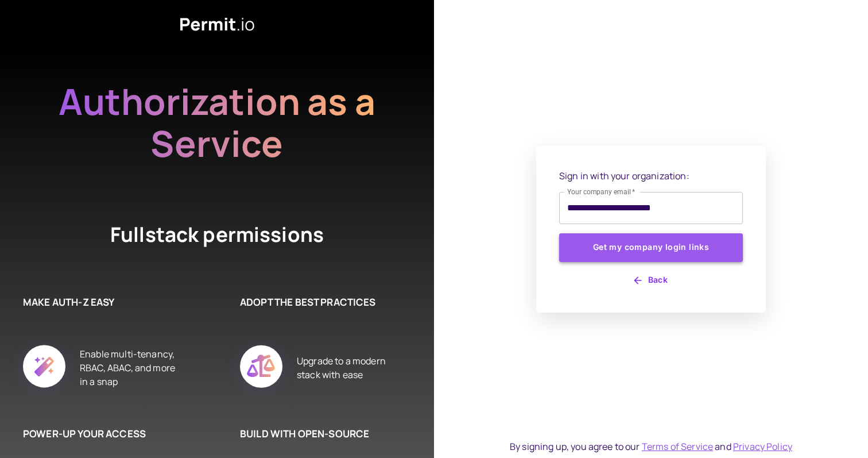  What do you see at coordinates (217, 123) in the screenshot?
I see `h2: Authorization as a Service` at bounding box center [217, 123].